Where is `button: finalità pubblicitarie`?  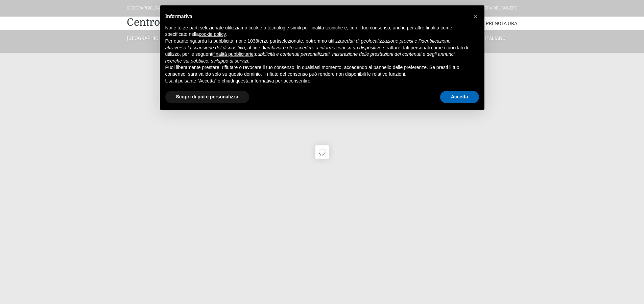
button: finalità pubblicitarie is located at coordinates (233, 55).